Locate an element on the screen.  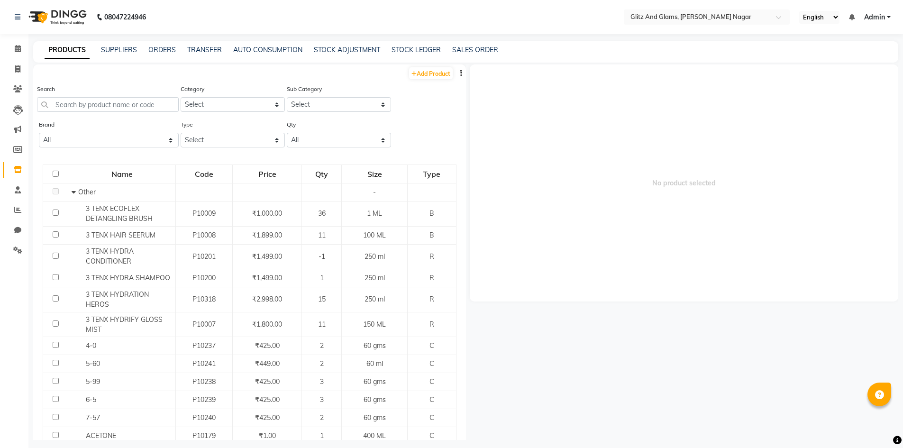
span: 1 ML is located at coordinates (375, 213).